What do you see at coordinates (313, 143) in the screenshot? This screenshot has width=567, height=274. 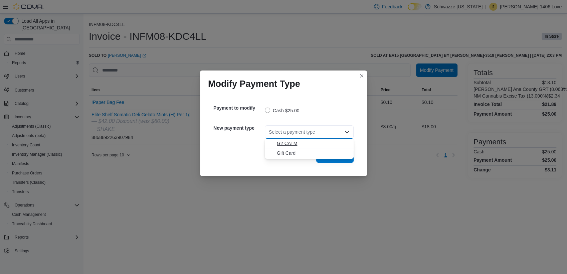 I see `span: G2 CATM` at bounding box center [313, 143].